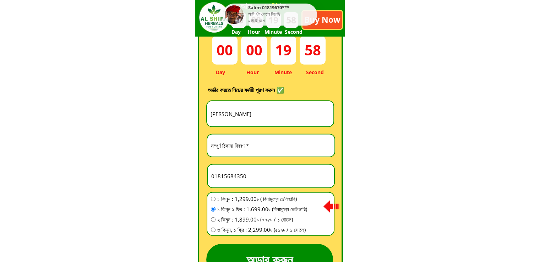 The height and width of the screenshot is (262, 540). What do you see at coordinates (281, 14) in the screenshot?
I see `div: আমি ২টা বোতল কিনেছি` at bounding box center [281, 14].